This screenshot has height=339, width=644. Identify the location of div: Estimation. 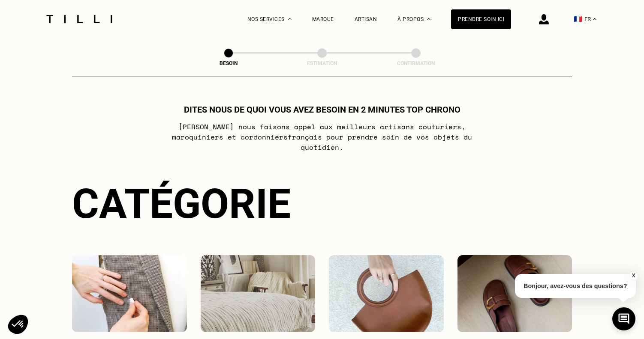
(322, 63).